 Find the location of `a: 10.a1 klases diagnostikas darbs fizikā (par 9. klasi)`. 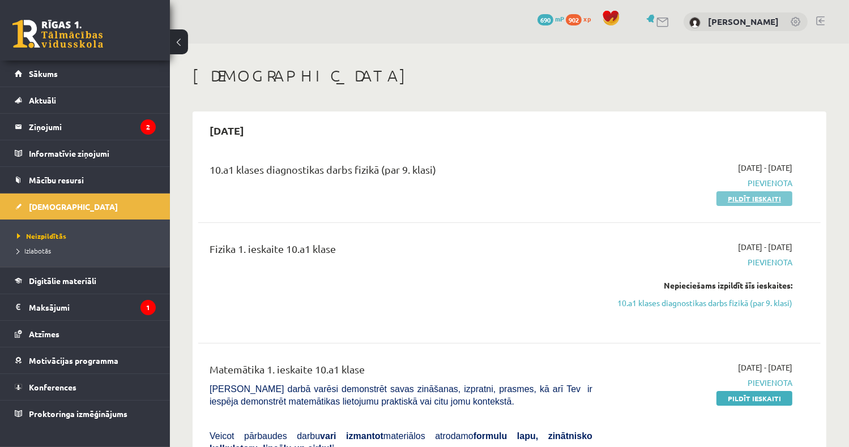

a: 10.a1 klases diagnostikas darbs fizikā (par 9. klasi) is located at coordinates (701, 303).